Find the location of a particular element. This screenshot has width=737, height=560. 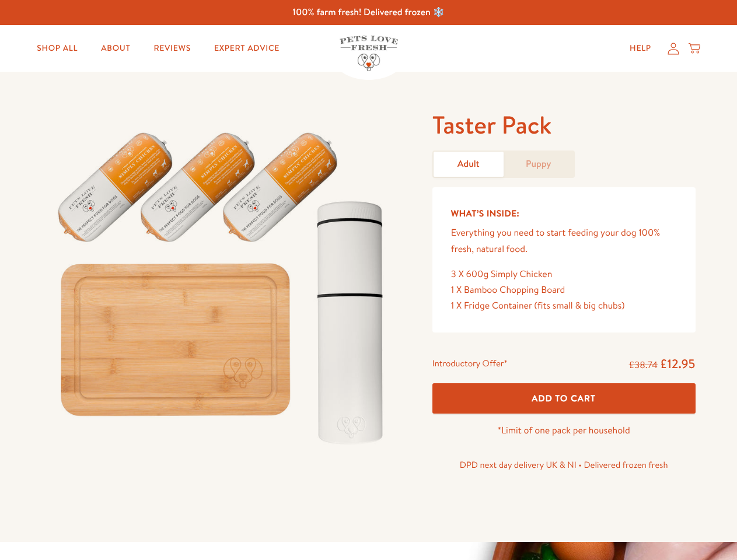

s: £38.74 is located at coordinates (644, 365).